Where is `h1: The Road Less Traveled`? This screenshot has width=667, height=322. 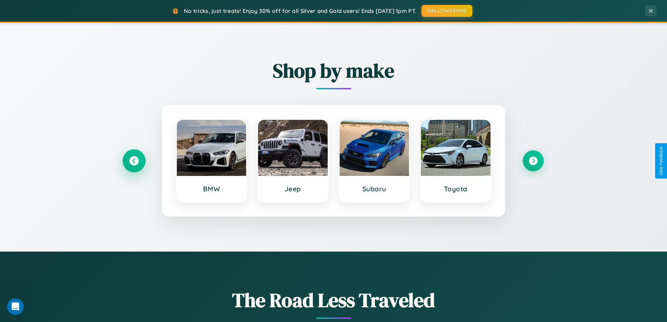
h1: The Road Less Traveled is located at coordinates (334, 300).